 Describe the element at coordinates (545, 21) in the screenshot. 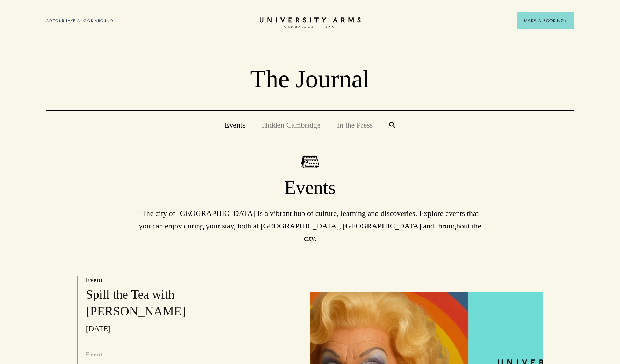

I see `button: Make a BookingArrow icon` at that location.